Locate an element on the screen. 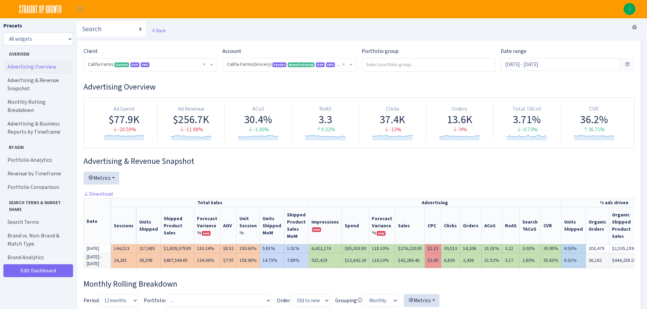 Image resolution: width=647 pixels, height=309 pixels. a: Brand Analytics is located at coordinates (37, 258).